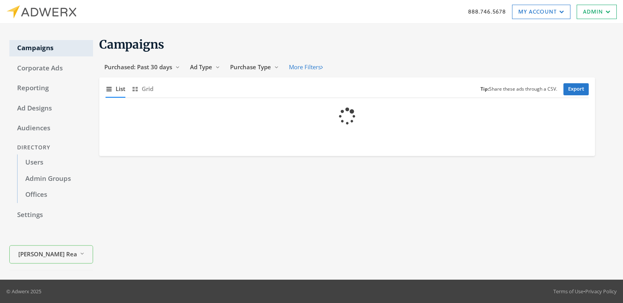  What do you see at coordinates (250, 67) in the screenshot?
I see `span: Purchase Type` at bounding box center [250, 67].